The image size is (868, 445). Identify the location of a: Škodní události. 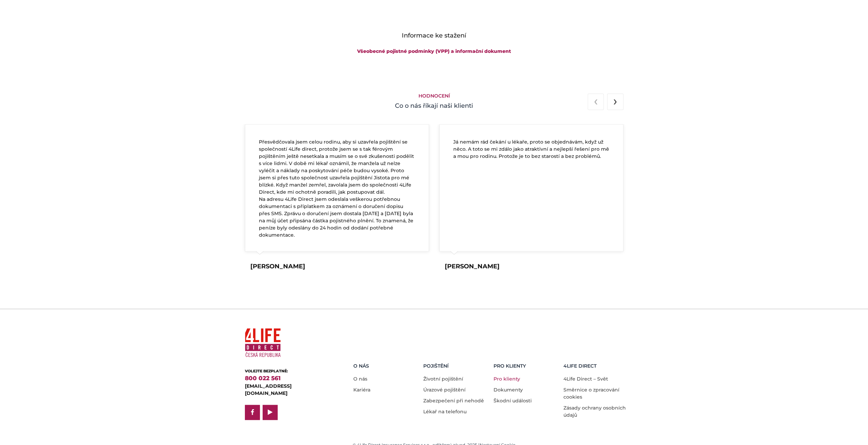
(512, 401).